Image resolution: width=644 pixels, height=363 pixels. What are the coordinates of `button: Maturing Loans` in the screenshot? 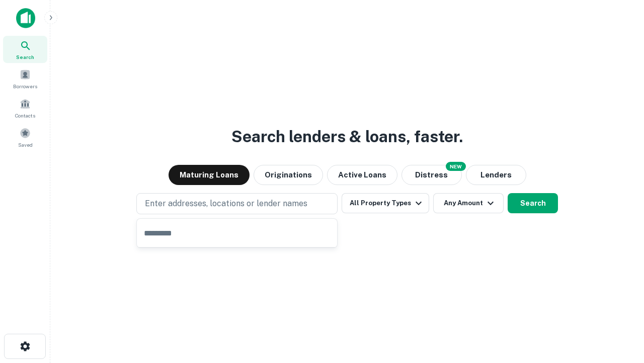 It's located at (209, 175).